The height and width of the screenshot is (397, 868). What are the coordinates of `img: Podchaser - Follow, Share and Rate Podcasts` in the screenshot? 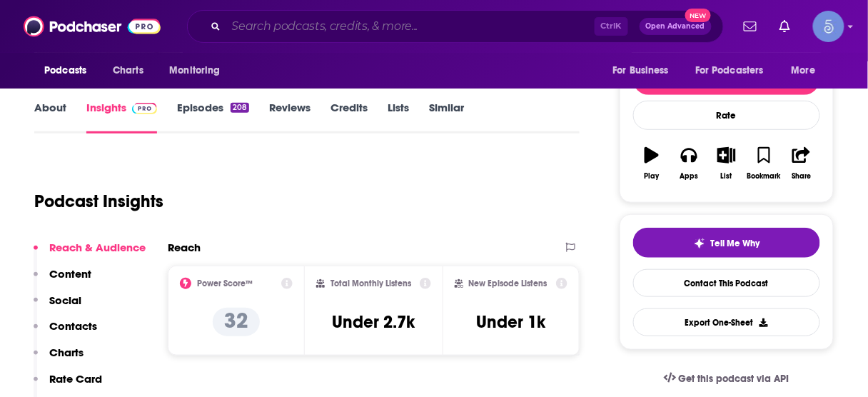 It's located at (92, 26).